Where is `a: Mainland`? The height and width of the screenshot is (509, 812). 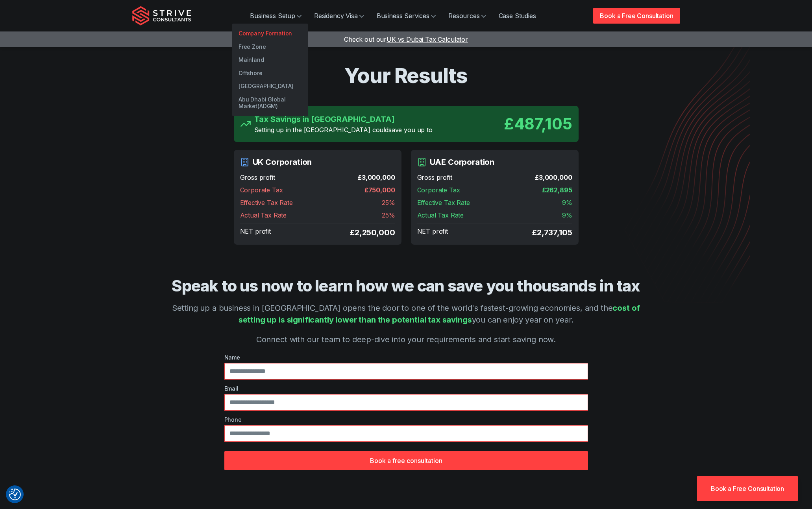
a: Mainland is located at coordinates (270, 60).